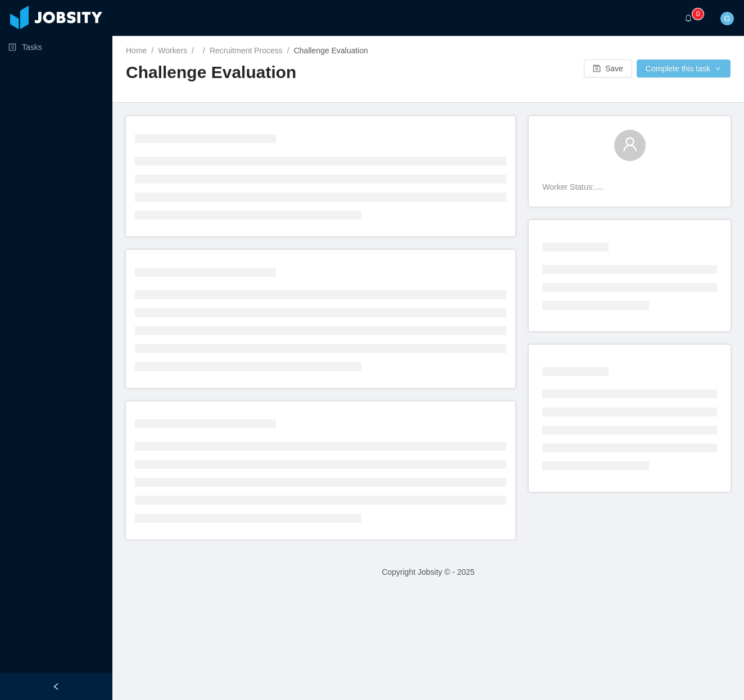 The height and width of the screenshot is (700, 744). What do you see at coordinates (607, 68) in the screenshot?
I see `button: icon: saveSave` at bounding box center [607, 68].